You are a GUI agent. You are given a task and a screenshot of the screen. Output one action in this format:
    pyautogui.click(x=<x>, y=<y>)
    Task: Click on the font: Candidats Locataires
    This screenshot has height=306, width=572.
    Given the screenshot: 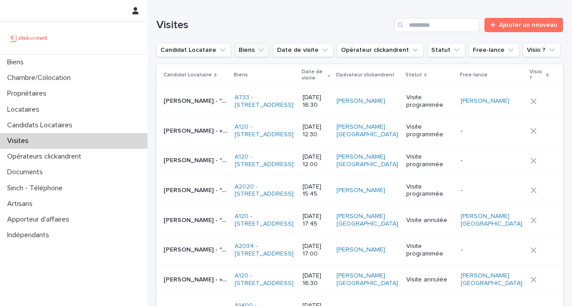 What is the action you would take?
    pyautogui.click(x=40, y=125)
    